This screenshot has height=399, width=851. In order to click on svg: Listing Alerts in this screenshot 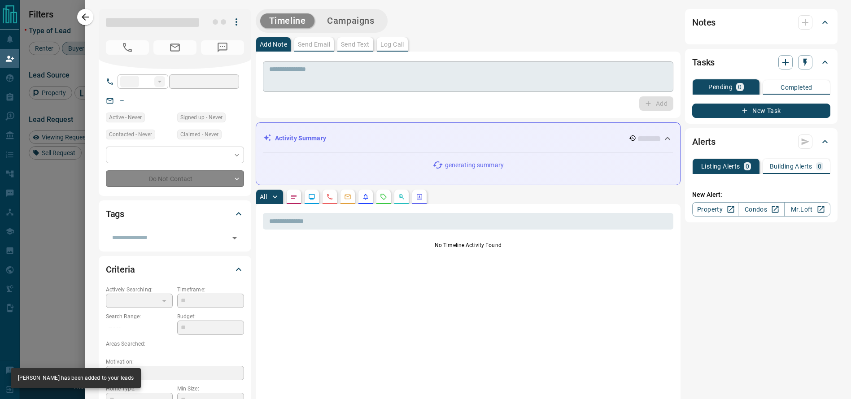, I will do `click(366, 197)`.